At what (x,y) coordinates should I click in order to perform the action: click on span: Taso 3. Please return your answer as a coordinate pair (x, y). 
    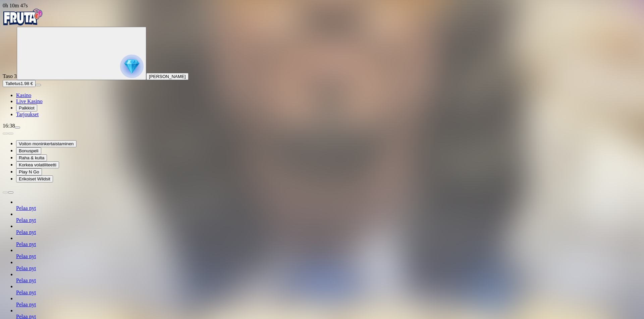
    Looking at the image, I should click on (10, 76).